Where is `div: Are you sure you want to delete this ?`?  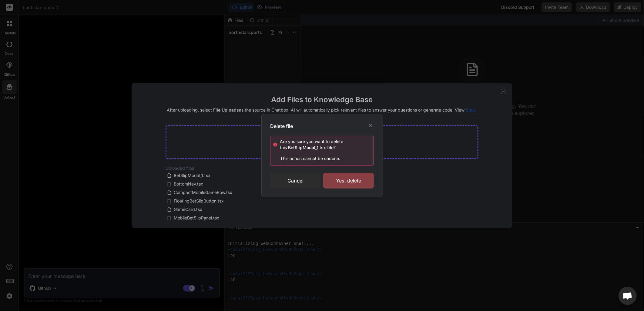
div: Are you sure you want to delete this ? is located at coordinates (327, 145).